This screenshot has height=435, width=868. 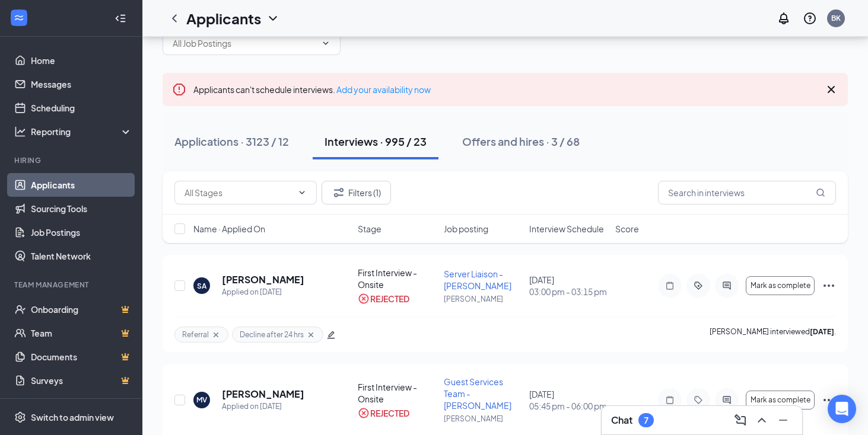 I want to click on button: ComposeMessage, so click(x=741, y=420).